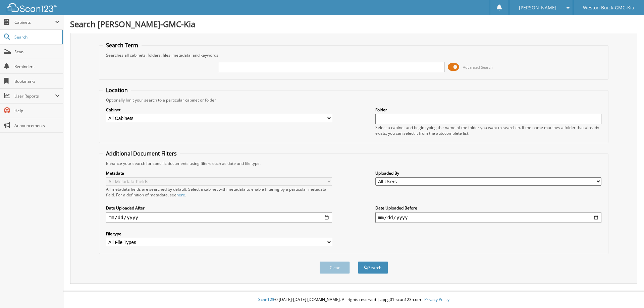  Describe the element at coordinates (219, 207) in the screenshot. I see `label: Date Uploaded After` at that location.